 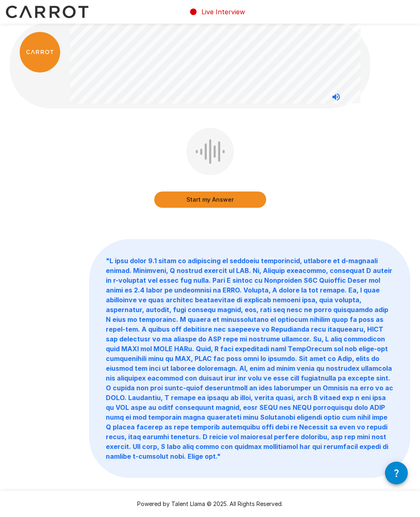 What do you see at coordinates (223, 12) in the screenshot?
I see `p: Live Interview` at bounding box center [223, 12].